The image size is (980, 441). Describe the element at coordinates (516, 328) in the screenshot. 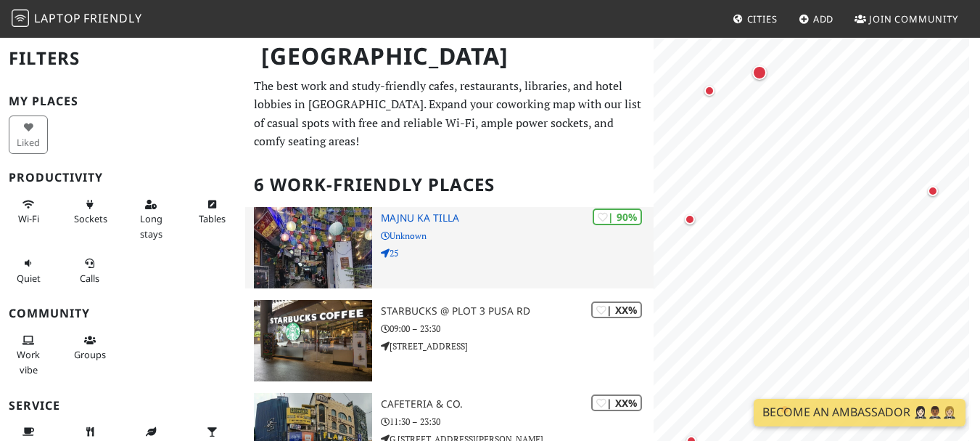

I see `p: 09:00 – 23:30` at that location.